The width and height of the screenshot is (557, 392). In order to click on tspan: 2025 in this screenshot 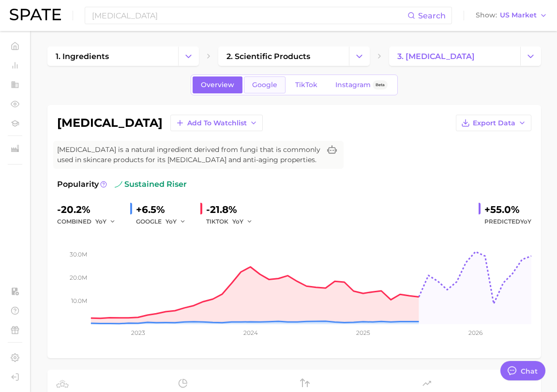, I will do `click(363, 332)`.